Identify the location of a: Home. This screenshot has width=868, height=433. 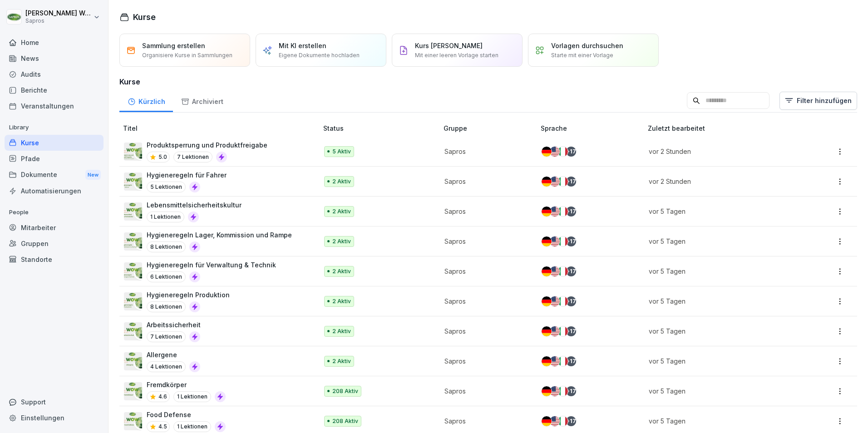
(54, 42).